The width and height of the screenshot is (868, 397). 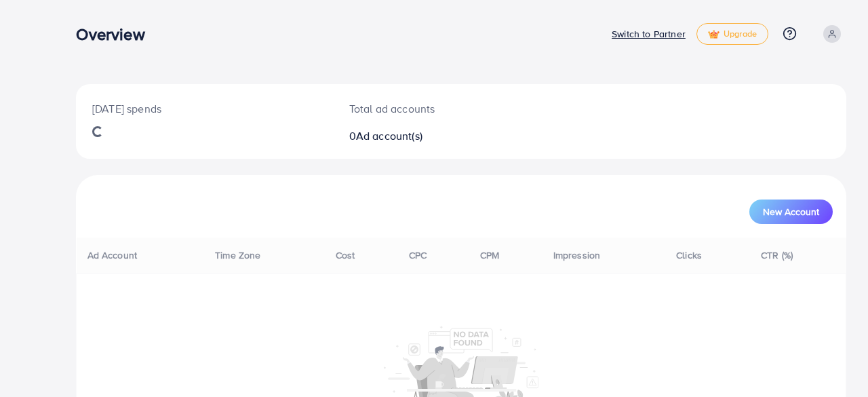 I want to click on img: tick, so click(x=713, y=35).